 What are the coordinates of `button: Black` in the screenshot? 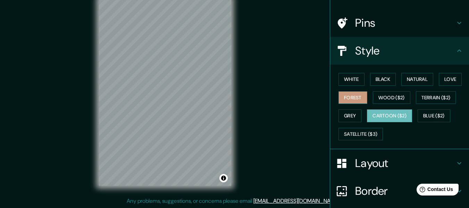 It's located at (383, 79).